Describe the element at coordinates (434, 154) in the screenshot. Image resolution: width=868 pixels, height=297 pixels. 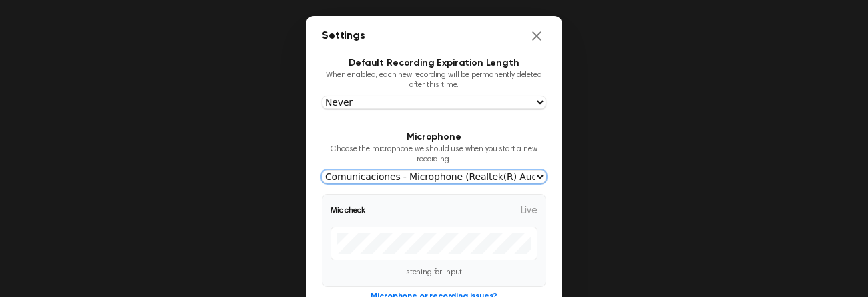
I see `p: Choose the microphone we should use when you start a new recording.` at that location.